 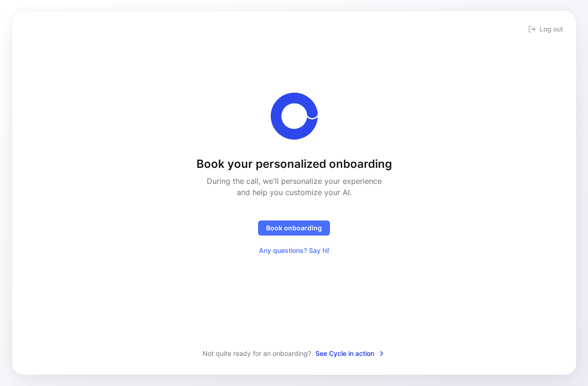 What do you see at coordinates (350, 354) in the screenshot?
I see `span: See Cycle in action` at bounding box center [350, 354].